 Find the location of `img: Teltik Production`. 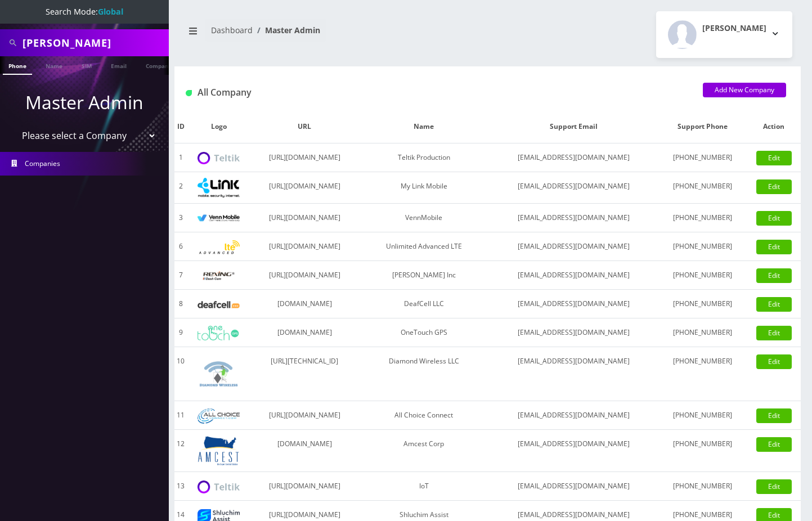

img: Teltik Production is located at coordinates (218, 158).